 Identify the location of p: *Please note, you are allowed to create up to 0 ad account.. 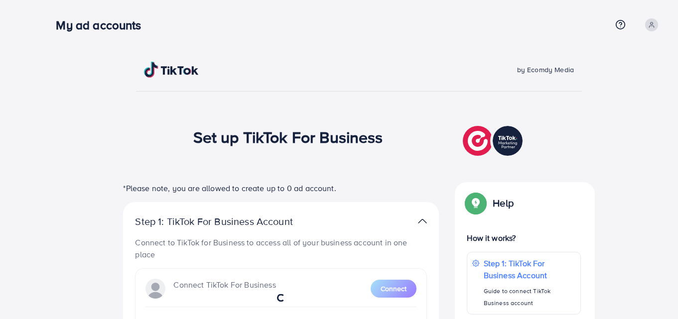
(281, 188).